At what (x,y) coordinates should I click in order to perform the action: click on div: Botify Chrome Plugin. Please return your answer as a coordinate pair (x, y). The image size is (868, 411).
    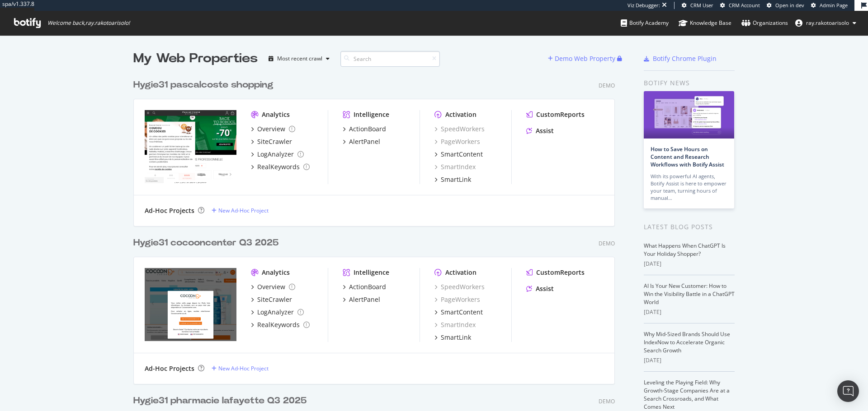
    Looking at the image, I should click on (684, 59).